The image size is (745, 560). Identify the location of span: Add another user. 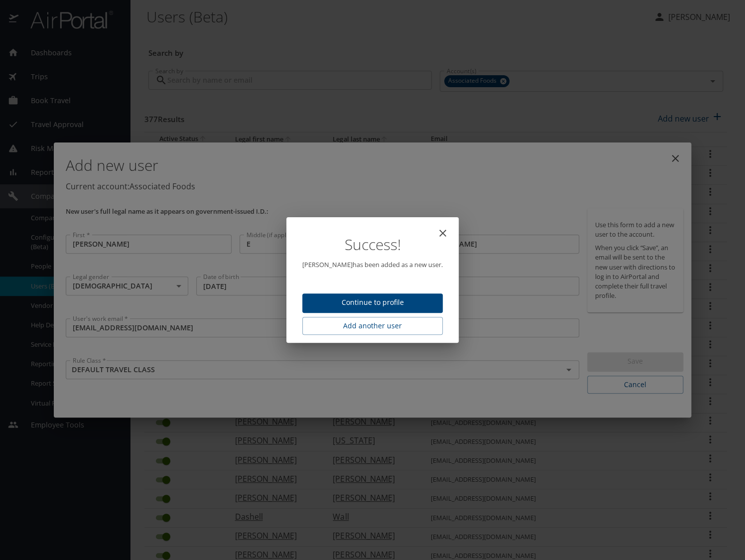
(372, 326).